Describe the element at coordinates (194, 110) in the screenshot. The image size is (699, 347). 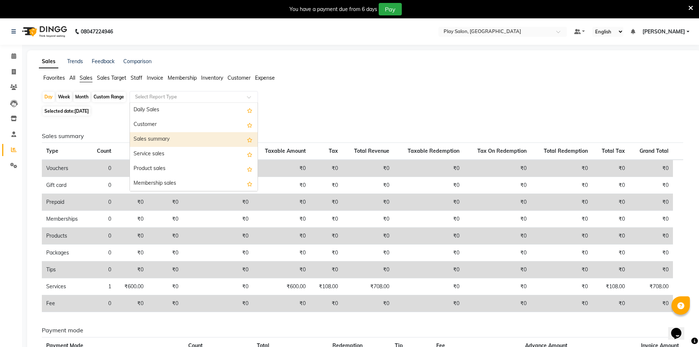
I see `div: Daily Sales` at that location.